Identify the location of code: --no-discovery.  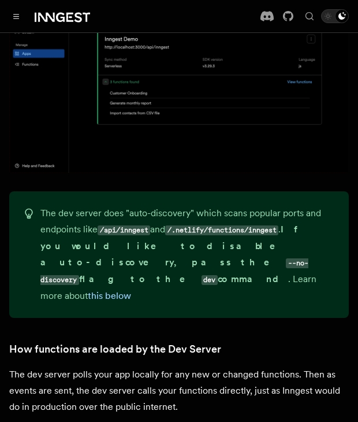
(174, 272).